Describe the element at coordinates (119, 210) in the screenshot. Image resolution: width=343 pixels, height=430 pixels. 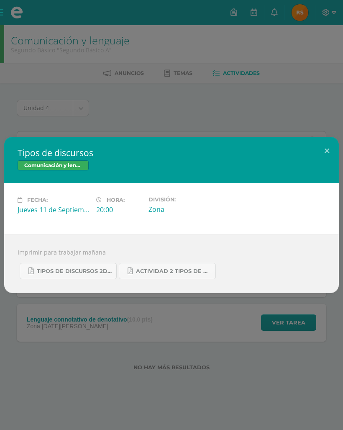
I see `div: 20:00` at that location.